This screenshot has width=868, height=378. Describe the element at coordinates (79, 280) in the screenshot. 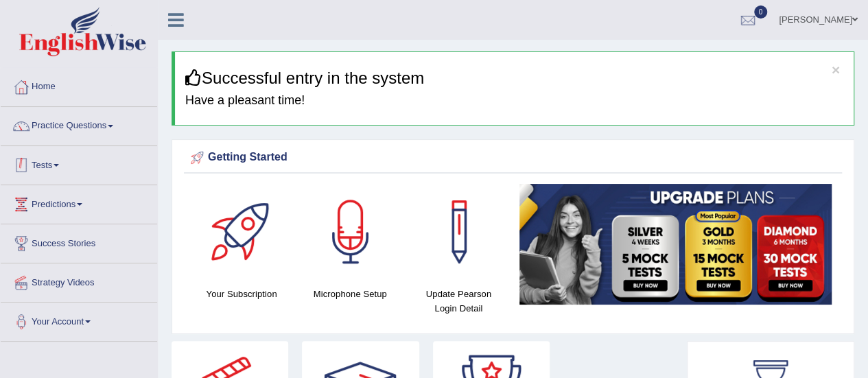

I see `a: Strategy Videos` at that location.